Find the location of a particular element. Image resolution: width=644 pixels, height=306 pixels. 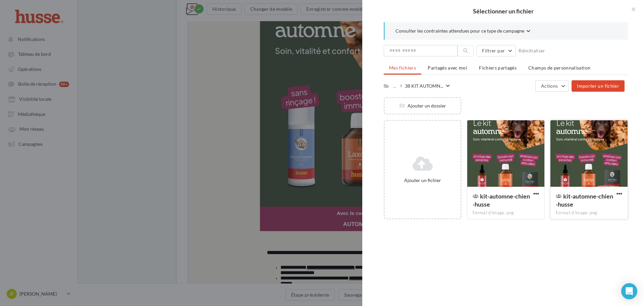

button: Consulter les contraintes attendues pour ce type de campagne is located at coordinates (463, 32).